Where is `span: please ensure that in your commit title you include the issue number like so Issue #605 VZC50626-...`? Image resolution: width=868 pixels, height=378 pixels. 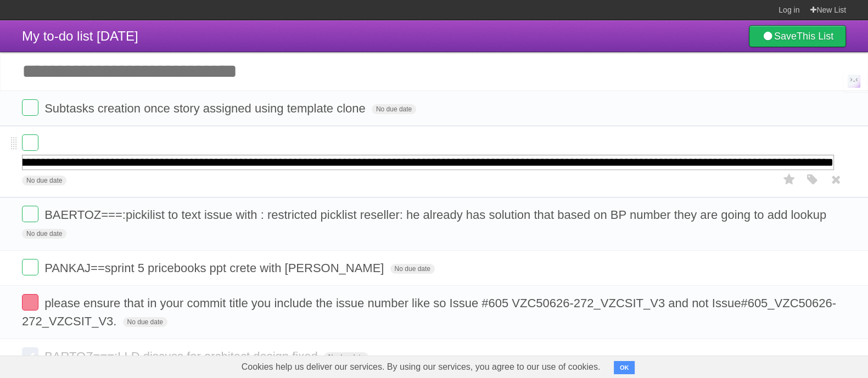 span: please ensure that in your commit title you include the issue number like so Issue #605 VZC50626-... is located at coordinates (429, 312).